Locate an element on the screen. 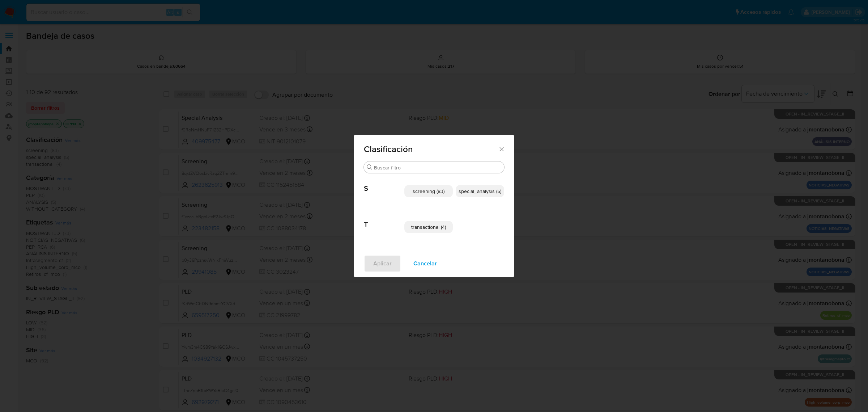  span: Cancelar is located at coordinates (425, 263).